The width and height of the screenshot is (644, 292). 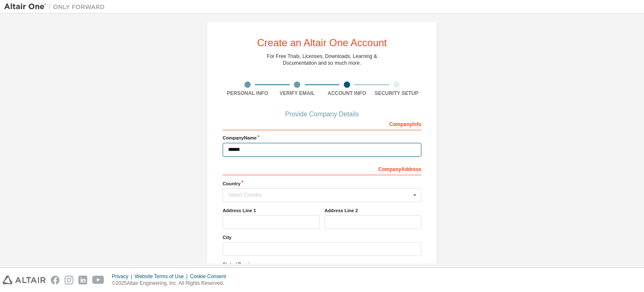 I want to click on img: altair_logo.svg, so click(x=24, y=280).